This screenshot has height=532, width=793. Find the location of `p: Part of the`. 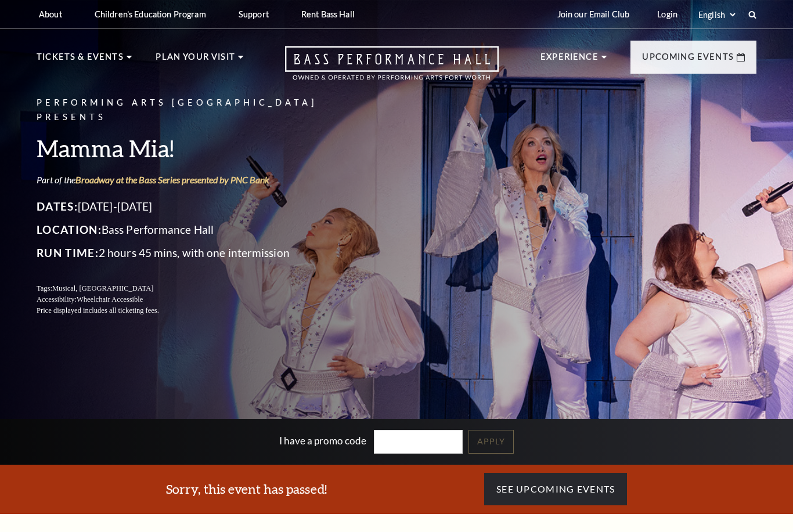

p: Part of the is located at coordinates (196, 180).